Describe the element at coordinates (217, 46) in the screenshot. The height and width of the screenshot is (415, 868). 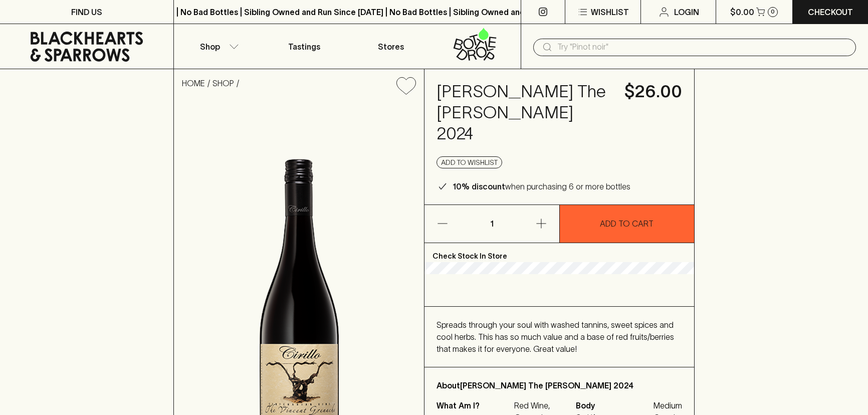
I see `button: Shop` at that location.